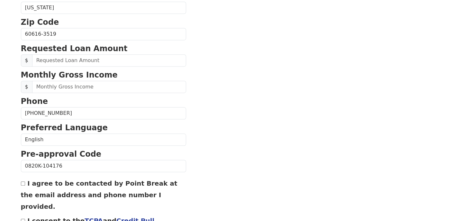 The height and width of the screenshot is (221, 458). Describe the element at coordinates (103, 75) in the screenshot. I see `p: Monthly Gross Income` at that location.